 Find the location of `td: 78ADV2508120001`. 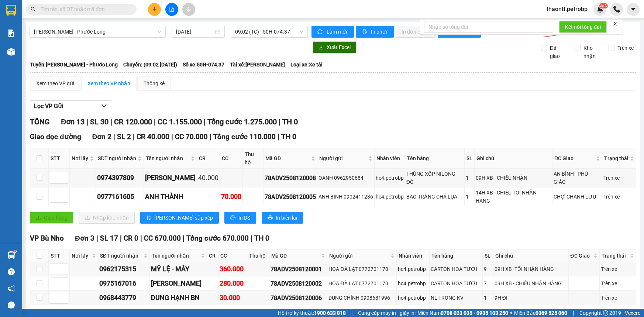

td: 78ADV2508120001 is located at coordinates (298, 269).